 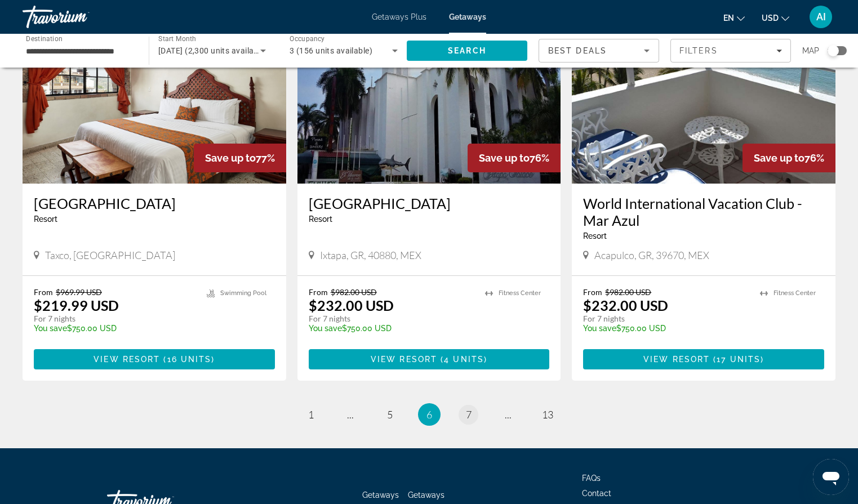 I want to click on span: Ixtapa, GR, 40880, MEX, so click(x=371, y=255).